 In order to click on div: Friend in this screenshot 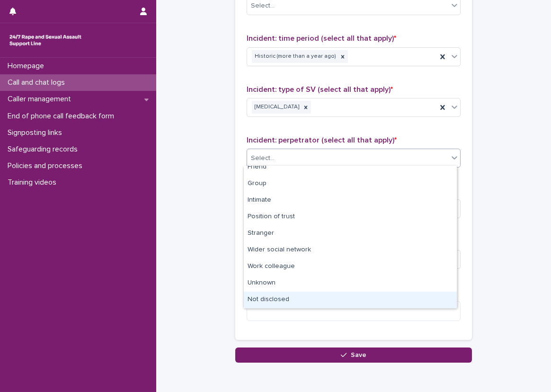, I will do `click(350, 167)`.